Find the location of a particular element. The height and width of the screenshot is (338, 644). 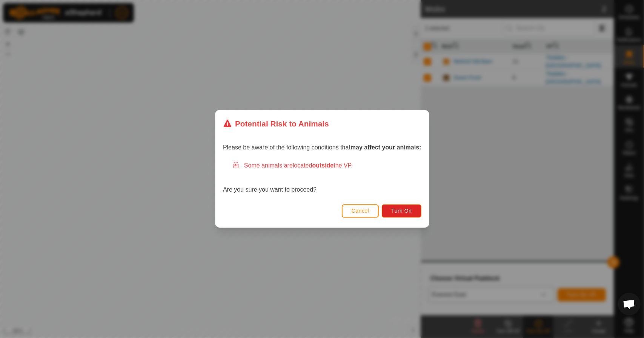

div: Are you sure you want to proceed? is located at coordinates (322, 179).